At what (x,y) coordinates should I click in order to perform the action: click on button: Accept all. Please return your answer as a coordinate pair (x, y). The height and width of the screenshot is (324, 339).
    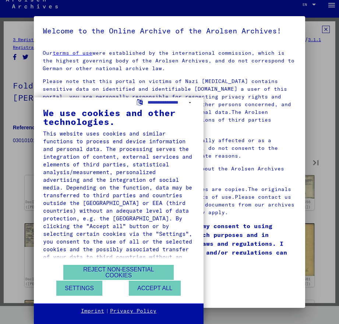
    Looking at the image, I should click on (154, 288).